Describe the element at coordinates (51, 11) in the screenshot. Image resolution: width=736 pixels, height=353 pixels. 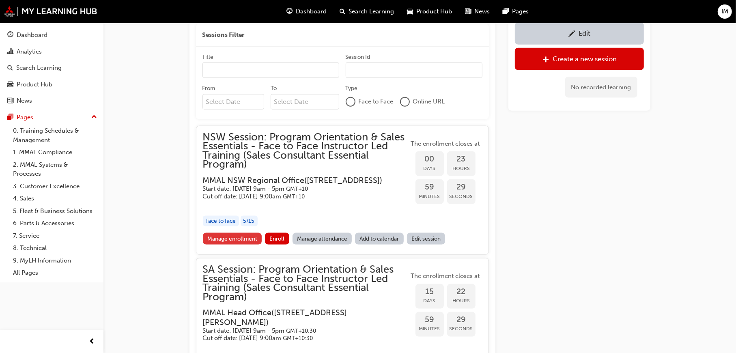
I see `img: mmal` at that location.